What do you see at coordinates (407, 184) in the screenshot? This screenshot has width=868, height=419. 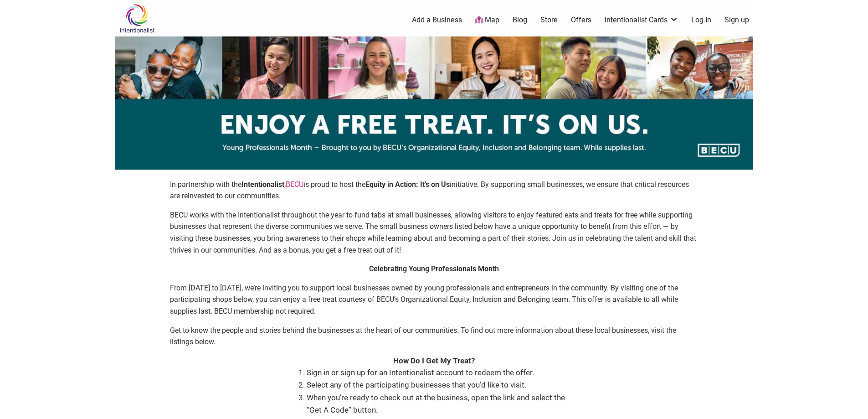 I see `strong: Equity in Action: It’s on Us` at bounding box center [407, 184].